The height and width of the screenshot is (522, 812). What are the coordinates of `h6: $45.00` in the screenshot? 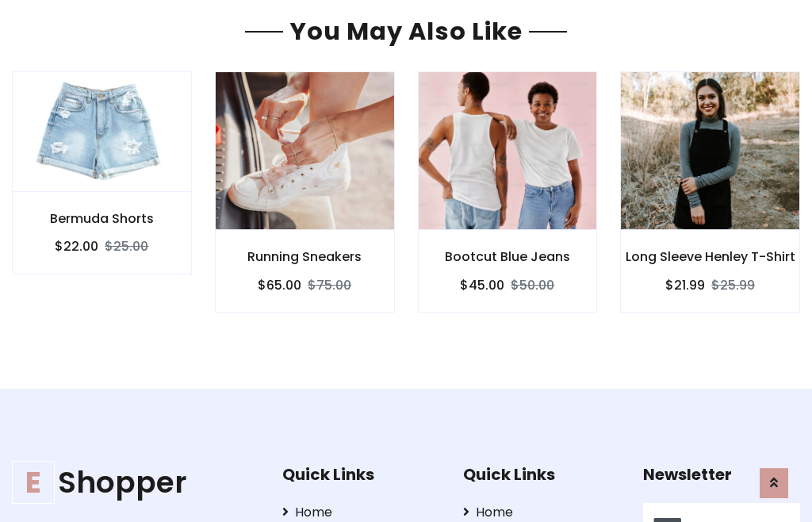 It's located at (482, 285).